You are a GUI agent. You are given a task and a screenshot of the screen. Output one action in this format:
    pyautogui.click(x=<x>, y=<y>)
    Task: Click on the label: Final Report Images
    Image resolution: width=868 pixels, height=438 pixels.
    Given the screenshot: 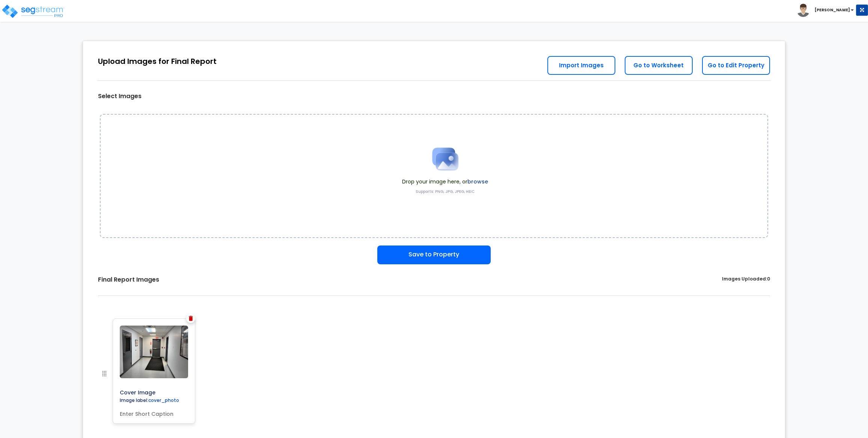 What is the action you would take?
    pyautogui.click(x=128, y=279)
    